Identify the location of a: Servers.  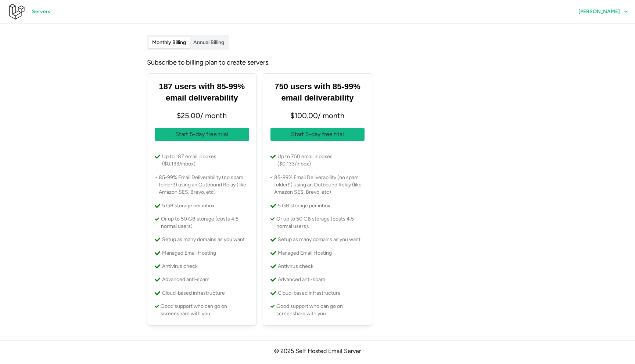
(41, 12).